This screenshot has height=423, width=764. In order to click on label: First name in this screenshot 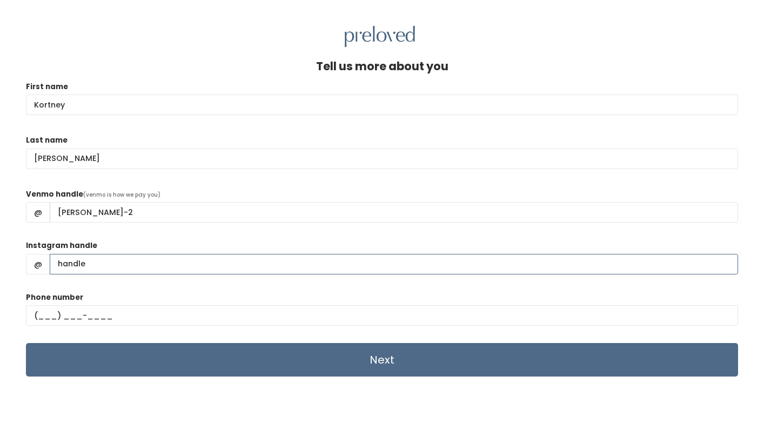, I will do `click(47, 87)`.